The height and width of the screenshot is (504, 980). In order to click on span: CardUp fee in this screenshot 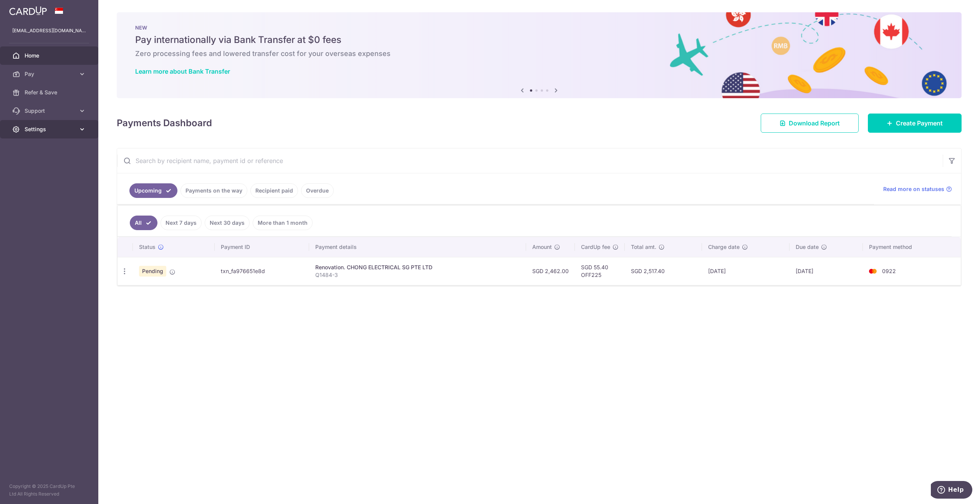, I will do `click(596, 247)`.